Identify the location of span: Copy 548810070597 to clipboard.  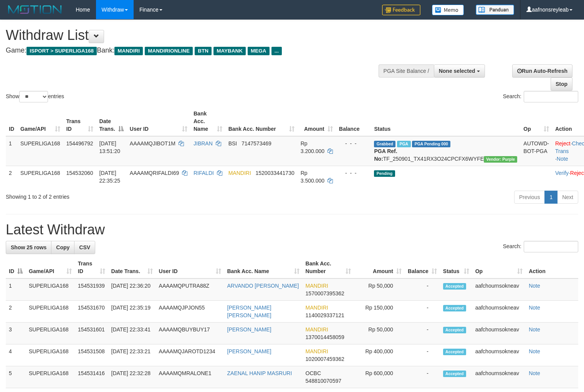
(323, 381).